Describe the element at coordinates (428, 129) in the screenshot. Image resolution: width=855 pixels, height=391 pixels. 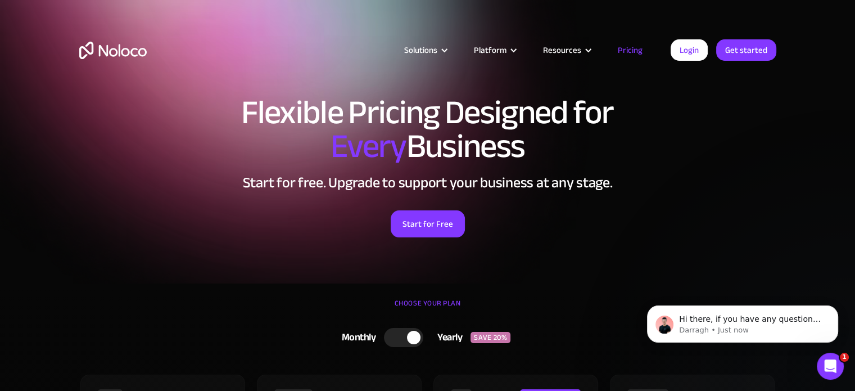
I see `h1: Flexible Pricing Designed for Business` at that location.